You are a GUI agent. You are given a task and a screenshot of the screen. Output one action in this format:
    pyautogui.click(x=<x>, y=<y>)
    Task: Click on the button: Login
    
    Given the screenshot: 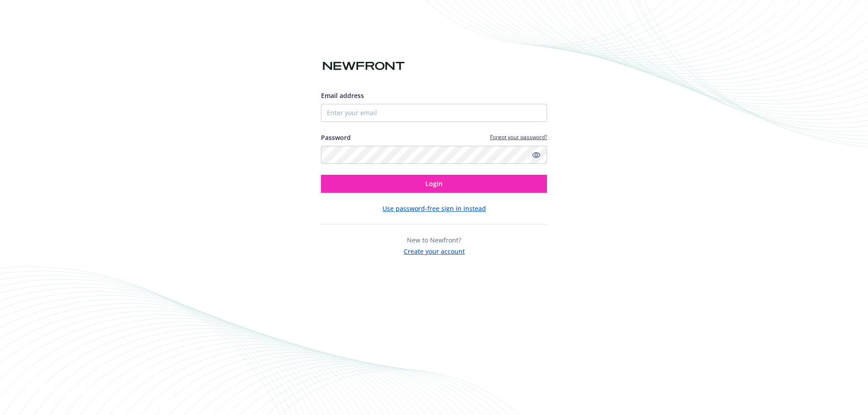 What is the action you would take?
    pyautogui.click(x=434, y=184)
    